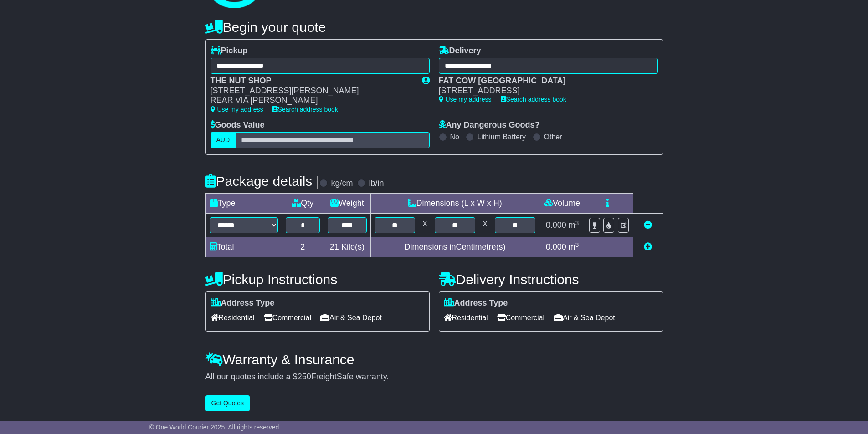 The height and width of the screenshot is (434, 868). What do you see at coordinates (318, 280) in the screenshot?
I see `h4: Pickup Instructions` at bounding box center [318, 280].